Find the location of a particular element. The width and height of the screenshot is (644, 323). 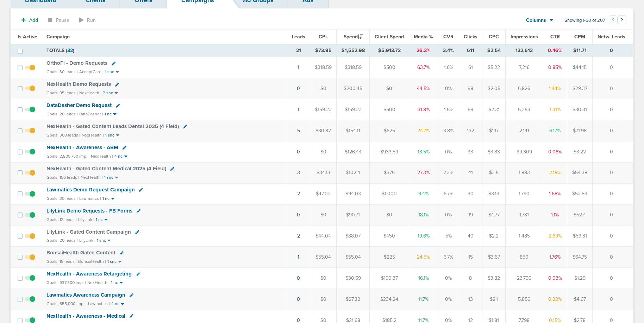

td: $59.31 is located at coordinates (580, 236).